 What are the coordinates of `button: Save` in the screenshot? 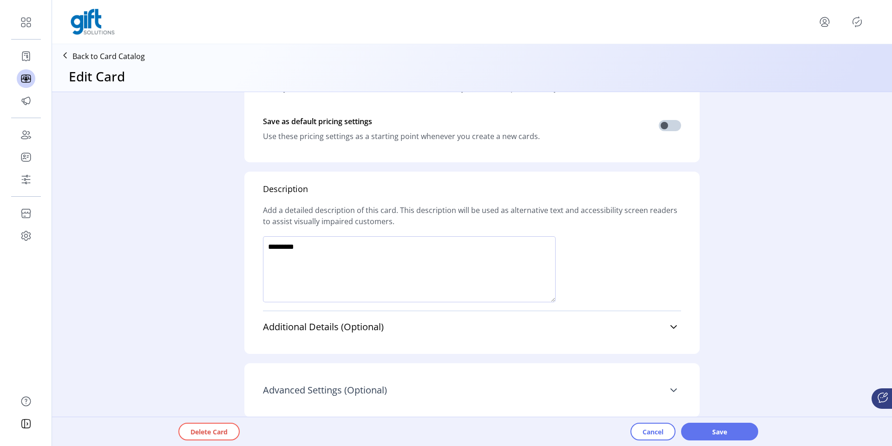 It's located at (720, 431).